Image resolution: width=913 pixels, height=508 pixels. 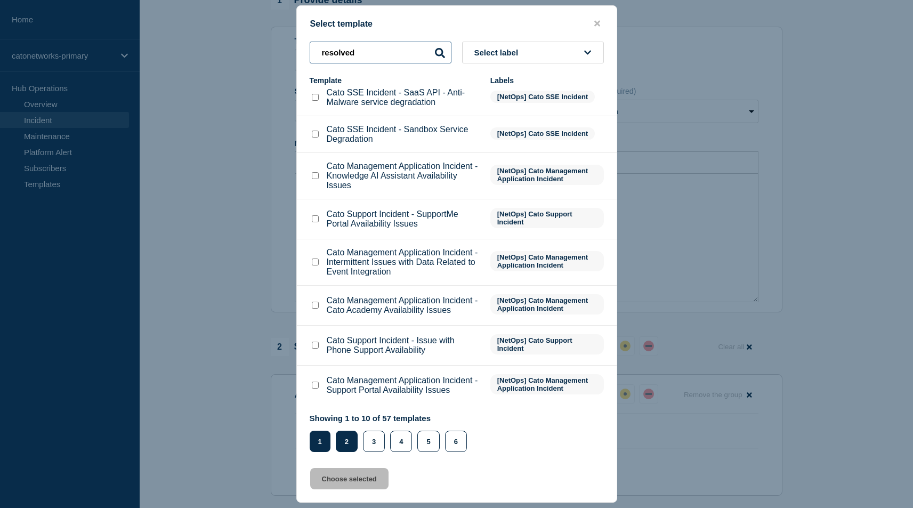 What do you see at coordinates (597, 23) in the screenshot?
I see `button: close button` at bounding box center [597, 23].